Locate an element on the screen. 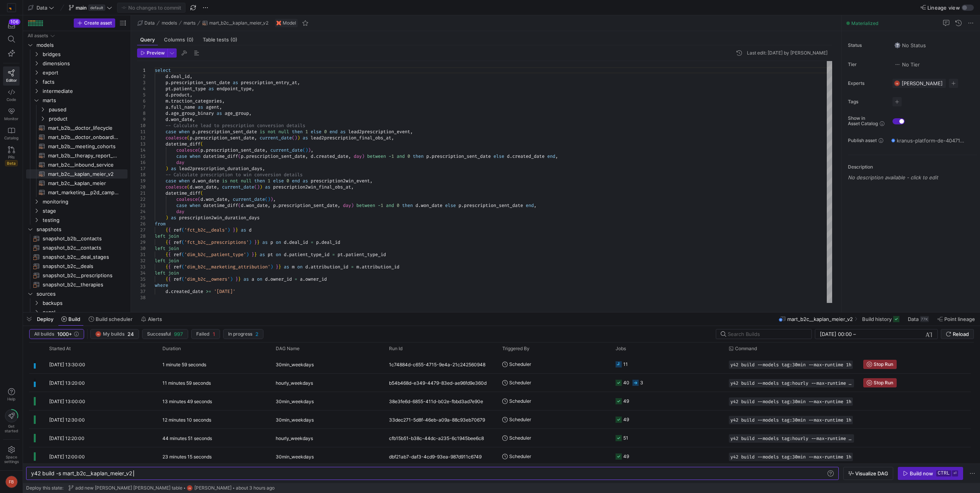  a: Monitor is located at coordinates (11, 114).